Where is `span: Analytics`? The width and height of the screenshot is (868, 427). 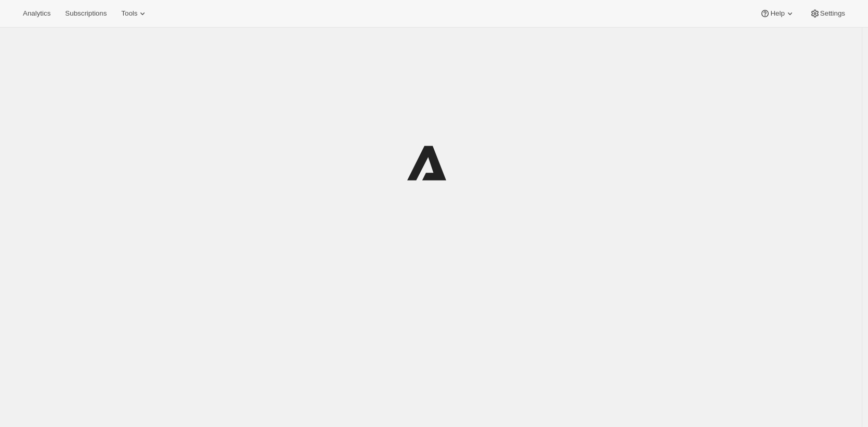 span: Analytics is located at coordinates (37, 14).